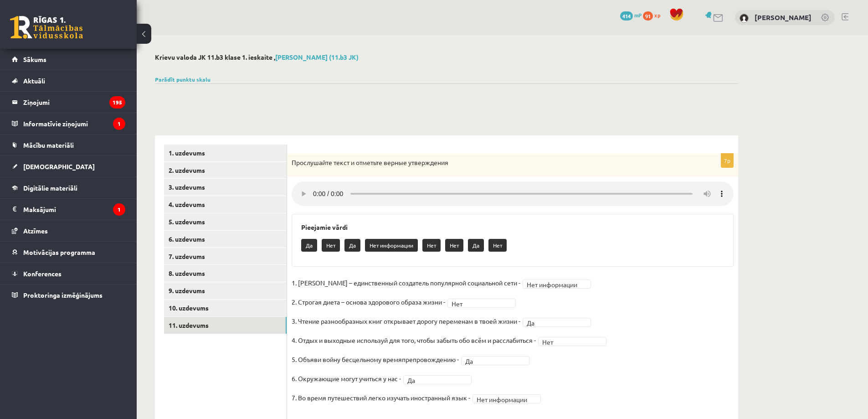 Image resolution: width=868 pixels, height=419 pixels. I want to click on legend: Informatīvie ziņojumi, so click(74, 124).